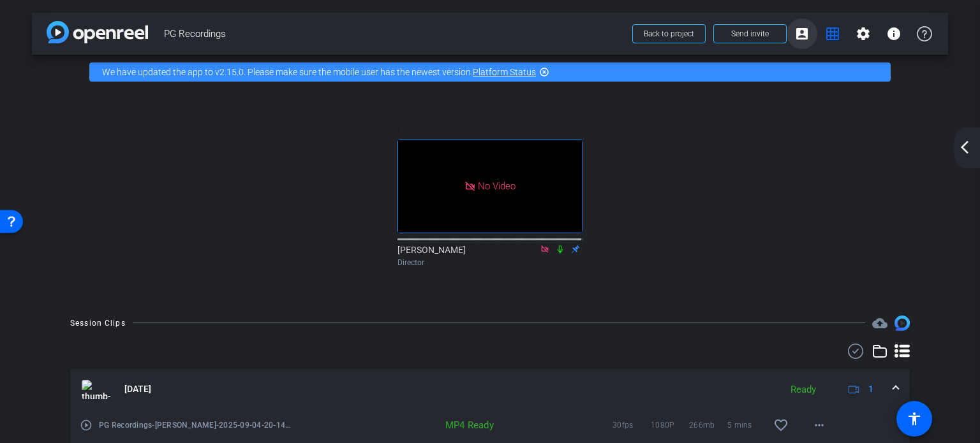 The image size is (980, 443). Describe the element at coordinates (708, 425) in the screenshot. I see `span: 266mb` at that location.